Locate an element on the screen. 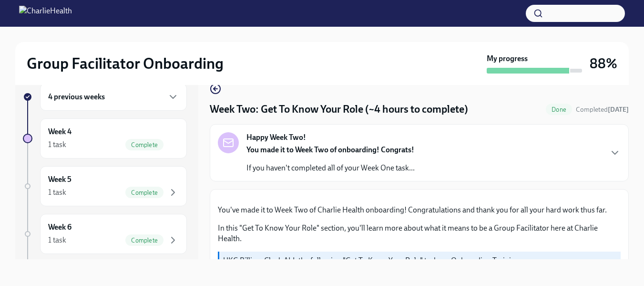 The image size is (644, 286). p: You've made it to Week Two of Charlie Health onboarding! Congratulations and thank you for all yo... is located at coordinates (419, 210).